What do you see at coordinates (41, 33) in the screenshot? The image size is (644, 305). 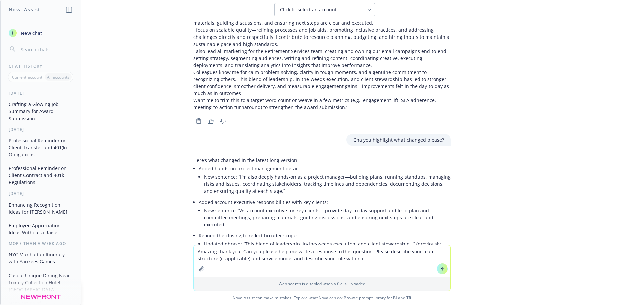 I see `button: New chat` at bounding box center [41, 33].